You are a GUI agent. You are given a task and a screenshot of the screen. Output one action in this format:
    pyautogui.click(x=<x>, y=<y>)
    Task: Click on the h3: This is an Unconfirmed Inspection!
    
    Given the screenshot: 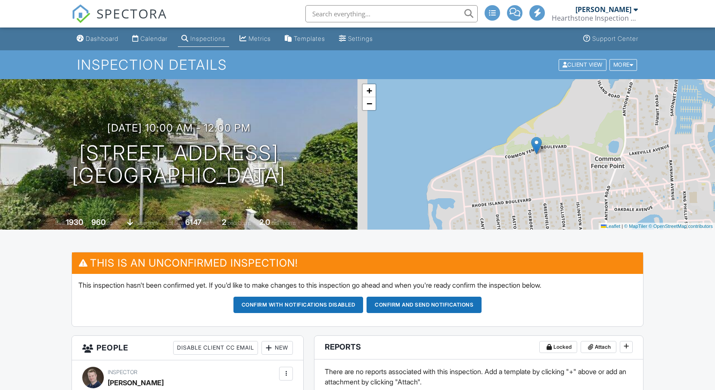 What is the action you would take?
    pyautogui.click(x=357, y=263)
    